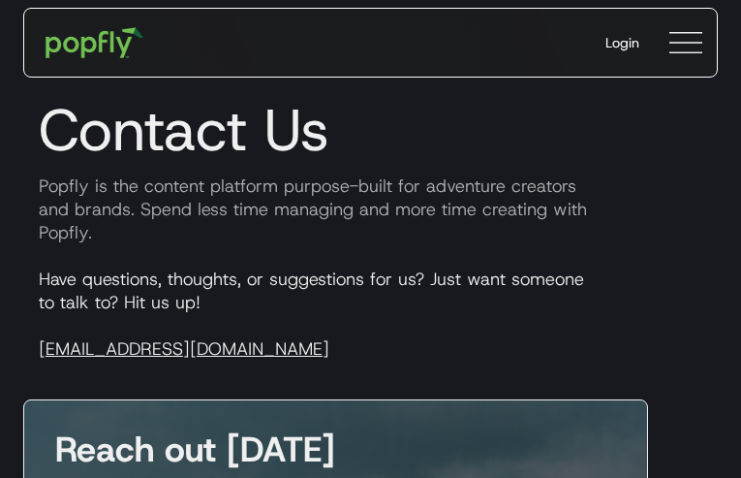 The width and height of the screenshot is (741, 478). Describe the element at coordinates (370, 209) in the screenshot. I see `p: Popfly is the content platform purpose-built for adventure creators and brands. Spend less time m...` at that location.